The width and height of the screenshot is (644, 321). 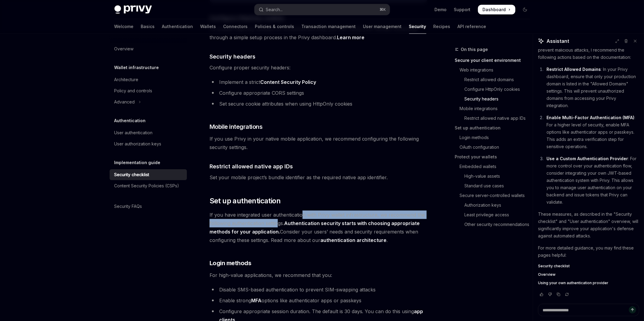 What do you see at coordinates (557, 41) in the screenshot?
I see `span: Assistant` at bounding box center [557, 41].